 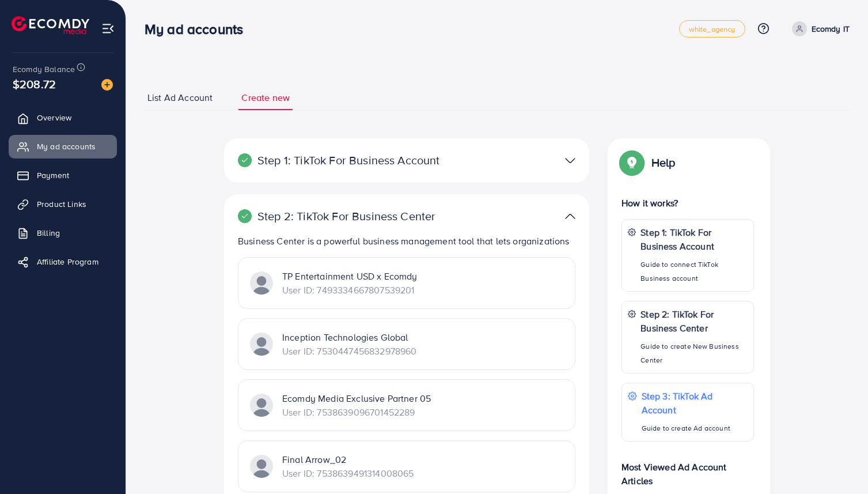 What do you see at coordinates (67, 261) in the screenshot?
I see `span: Affiliate Program` at bounding box center [67, 261].